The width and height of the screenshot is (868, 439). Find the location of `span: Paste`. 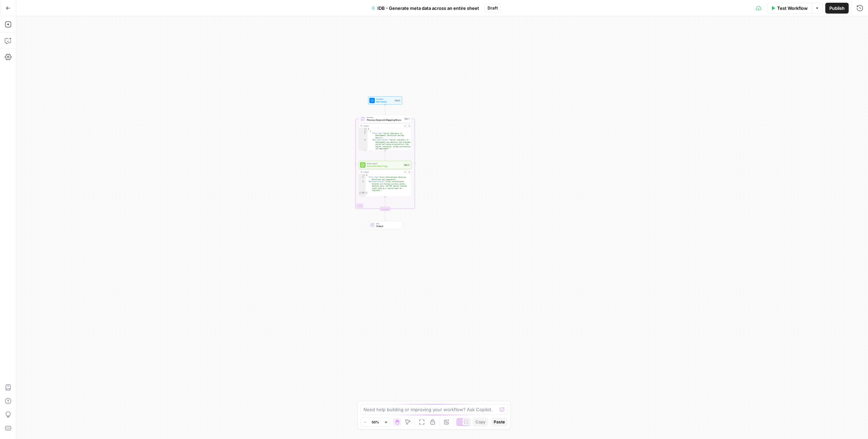

span: Paste is located at coordinates (499, 422).